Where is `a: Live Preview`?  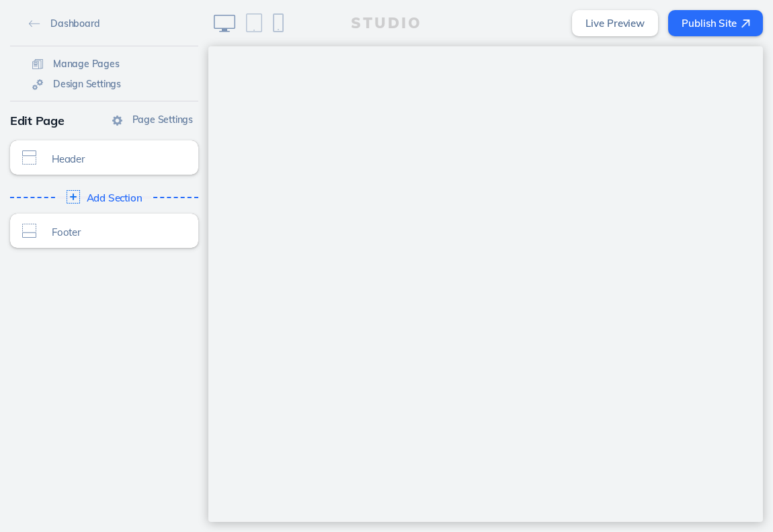 a: Live Preview is located at coordinates (615, 23).